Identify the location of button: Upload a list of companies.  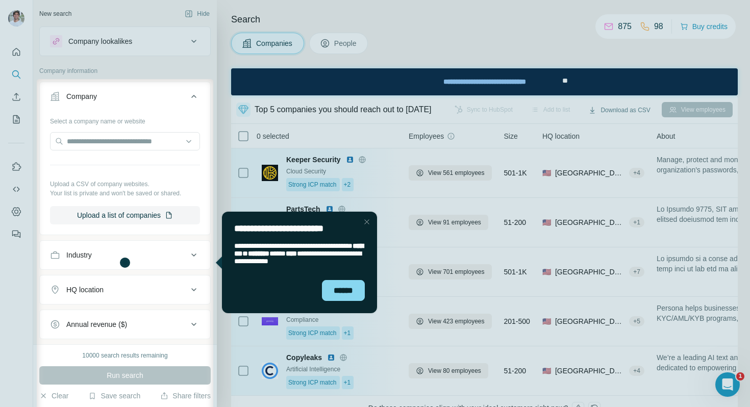
(125, 215).